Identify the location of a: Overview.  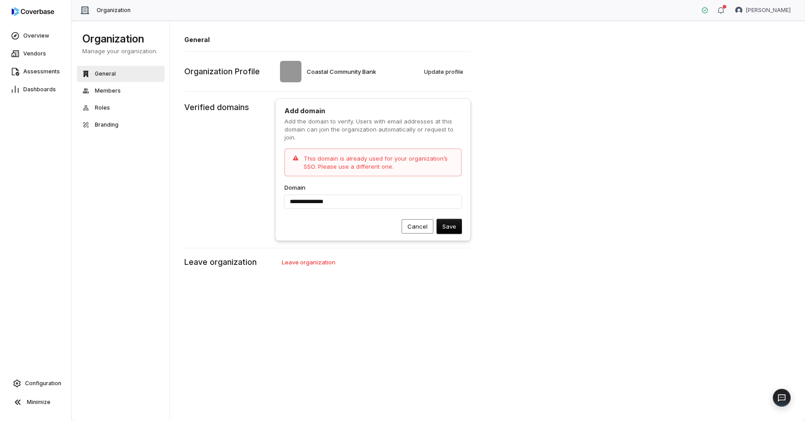
(35, 36).